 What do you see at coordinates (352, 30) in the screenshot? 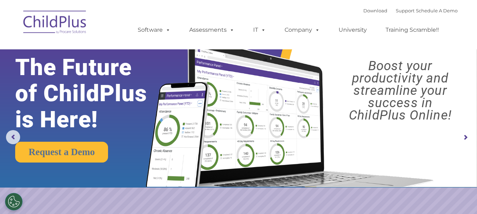
I see `a: University` at bounding box center [352, 30].